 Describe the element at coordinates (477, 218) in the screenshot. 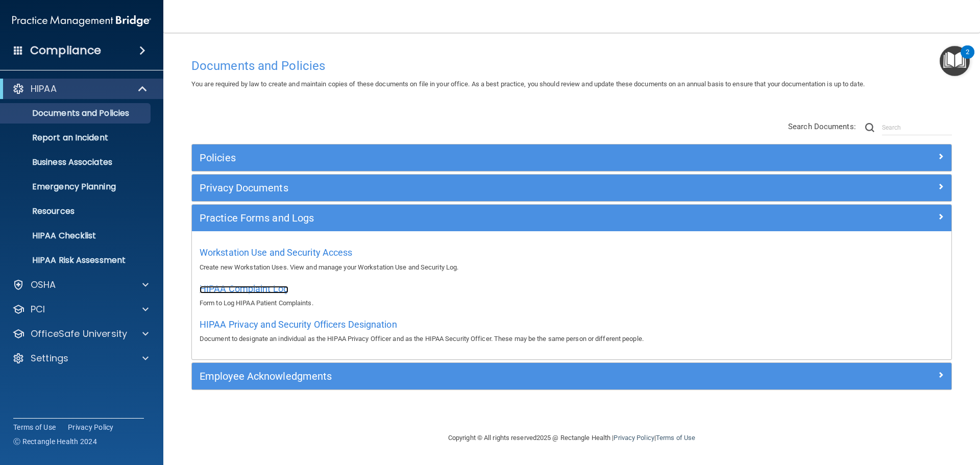

I see `h5: Practice Forms and Logs` at that location.